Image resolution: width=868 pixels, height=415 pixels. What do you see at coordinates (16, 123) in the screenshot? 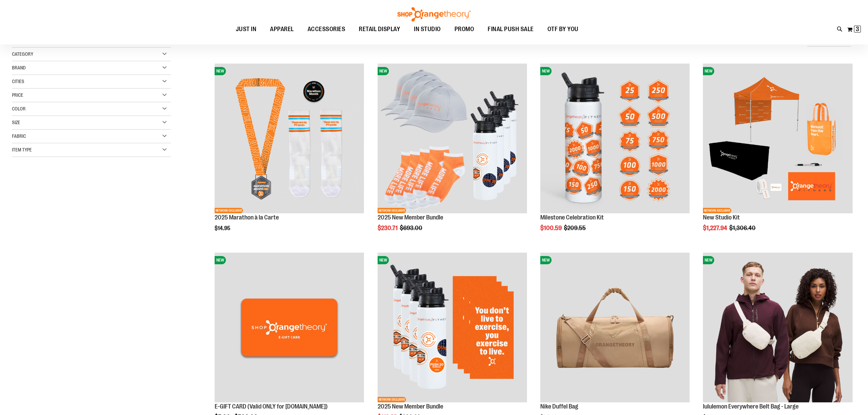
I see `span: Size` at bounding box center [16, 123].